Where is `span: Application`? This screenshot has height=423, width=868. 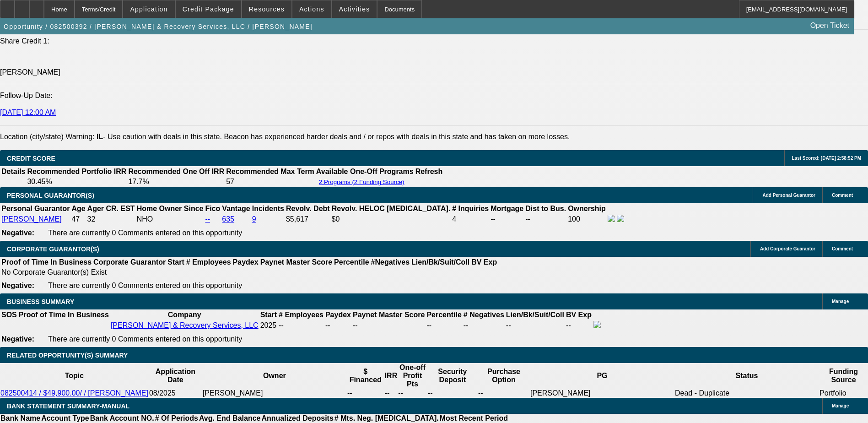
span: Application is located at coordinates (149, 9).